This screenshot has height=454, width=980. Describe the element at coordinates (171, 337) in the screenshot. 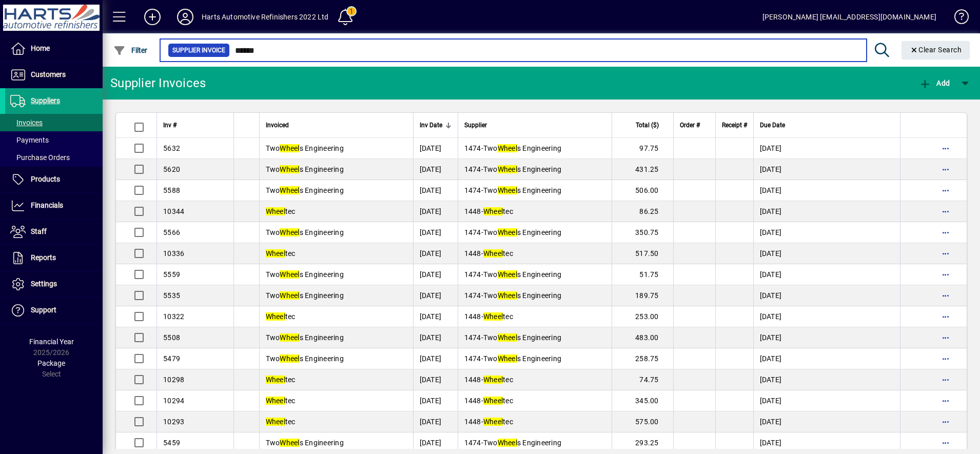

I see `span: 5508` at that location.